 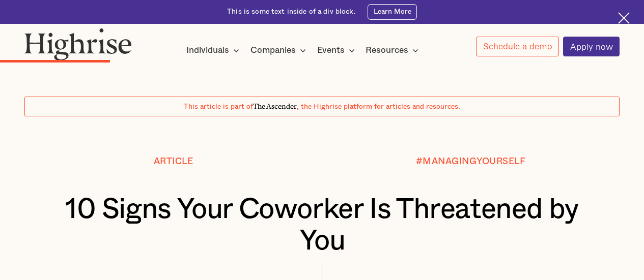 I want to click on img: Cross icon, so click(x=624, y=18).